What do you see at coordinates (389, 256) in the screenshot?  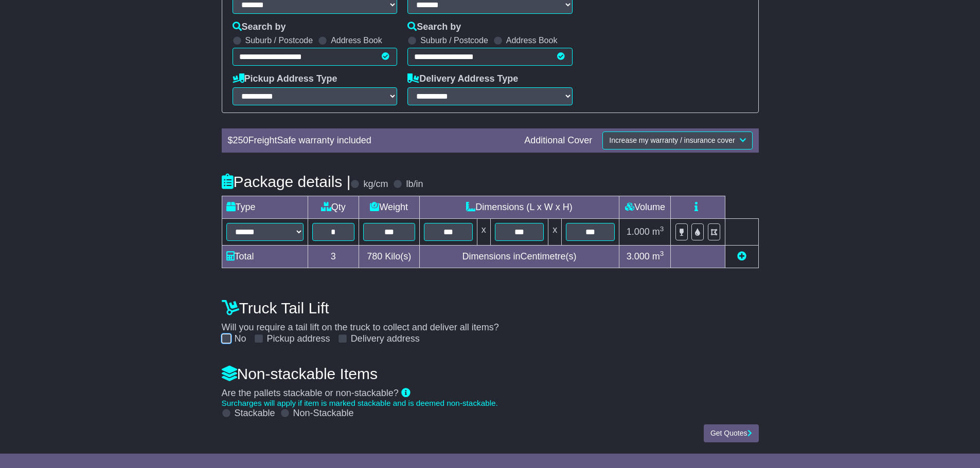 I see `td: Kilo(s)` at bounding box center [389, 256].